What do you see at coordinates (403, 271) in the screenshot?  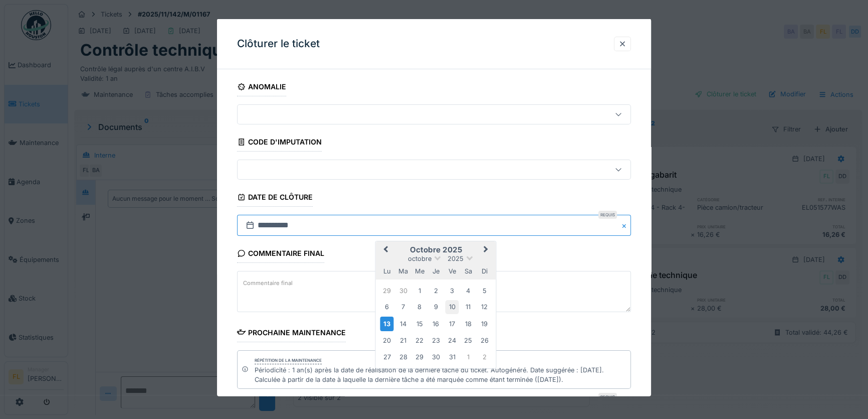 I see `div: mardi` at bounding box center [403, 271].